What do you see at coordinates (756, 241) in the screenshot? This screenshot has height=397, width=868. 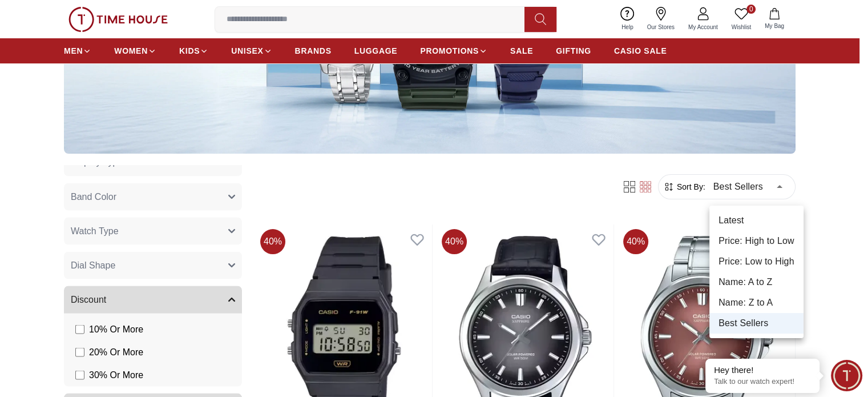 I see `li: Price: High to Low` at bounding box center [756, 241].